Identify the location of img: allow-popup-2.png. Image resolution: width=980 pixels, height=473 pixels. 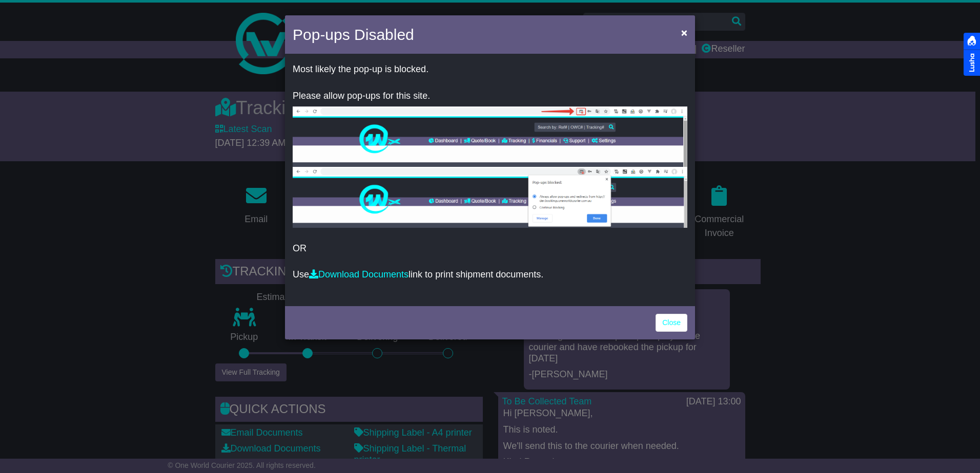
(490, 197).